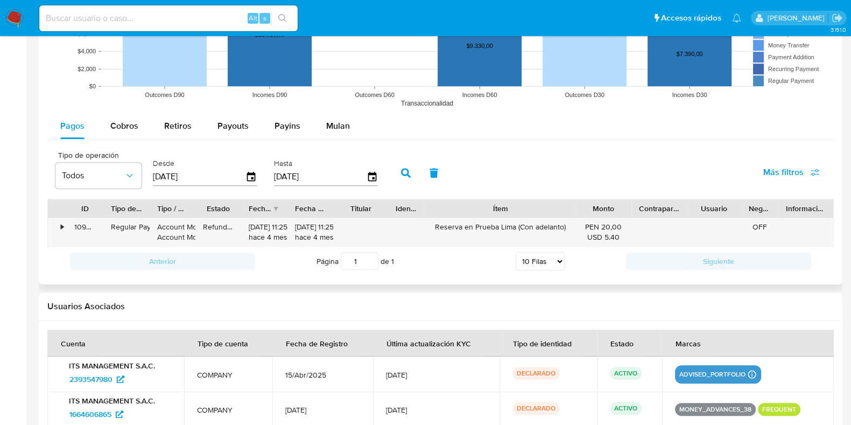 The image size is (851, 425). Describe the element at coordinates (838, 30) in the screenshot. I see `span: 3.151.0` at that location.